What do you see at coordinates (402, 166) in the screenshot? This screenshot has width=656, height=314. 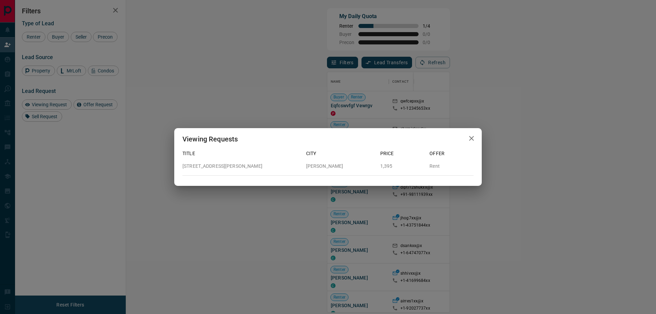 I see `p: 1,395` at bounding box center [402, 166].